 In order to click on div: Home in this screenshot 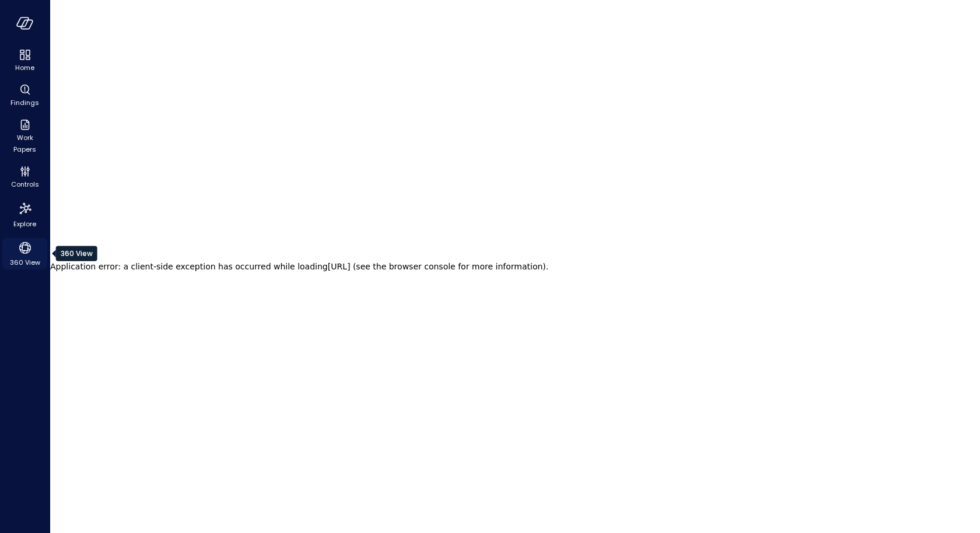, I will do `click(24, 61)`.